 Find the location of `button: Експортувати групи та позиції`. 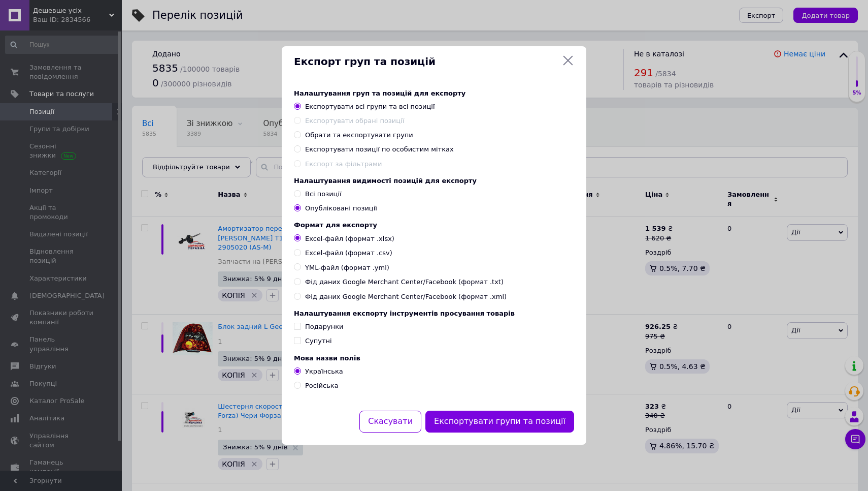

button: Експортувати групи та позиції is located at coordinates (500, 421).